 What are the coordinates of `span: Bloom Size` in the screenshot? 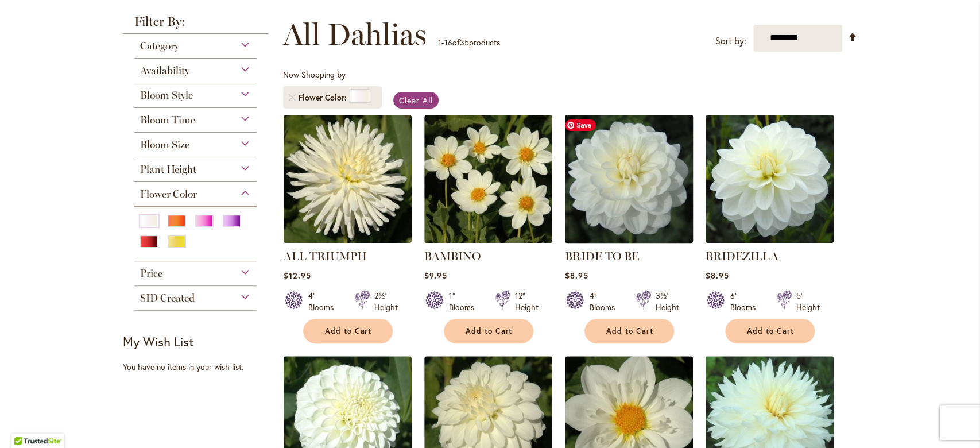 It's located at (165, 145).